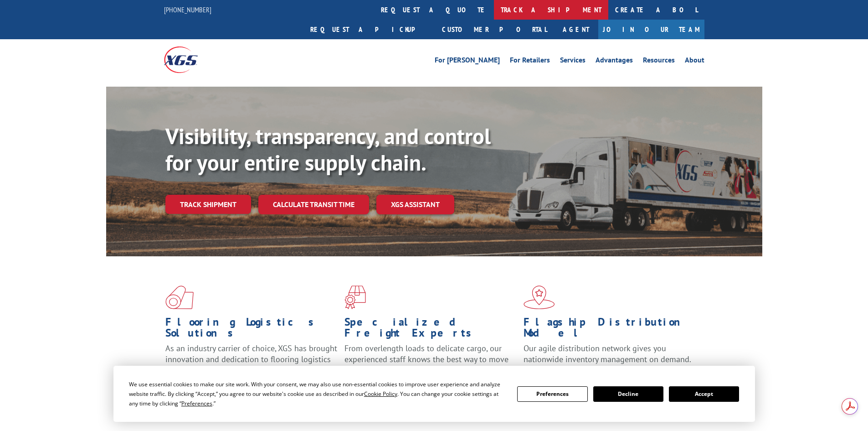  I want to click on a: About, so click(695, 62).